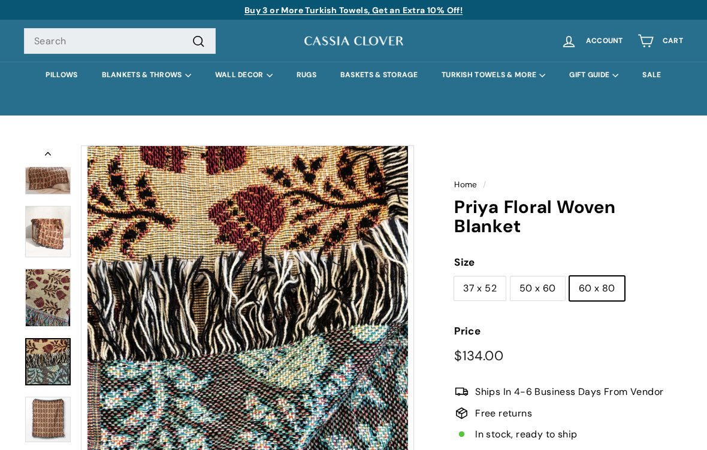  Describe the element at coordinates (379, 75) in the screenshot. I see `a: BASKETS & STORAGE` at that location.